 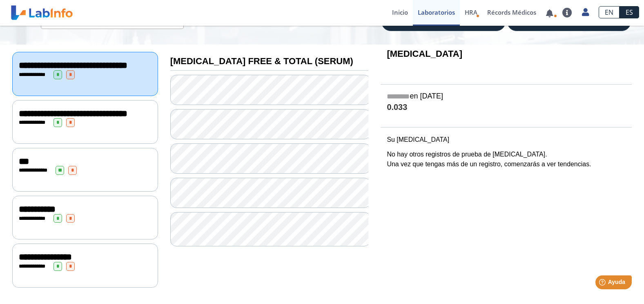 What do you see at coordinates (471, 12) in the screenshot?
I see `span: HRA` at bounding box center [471, 12].